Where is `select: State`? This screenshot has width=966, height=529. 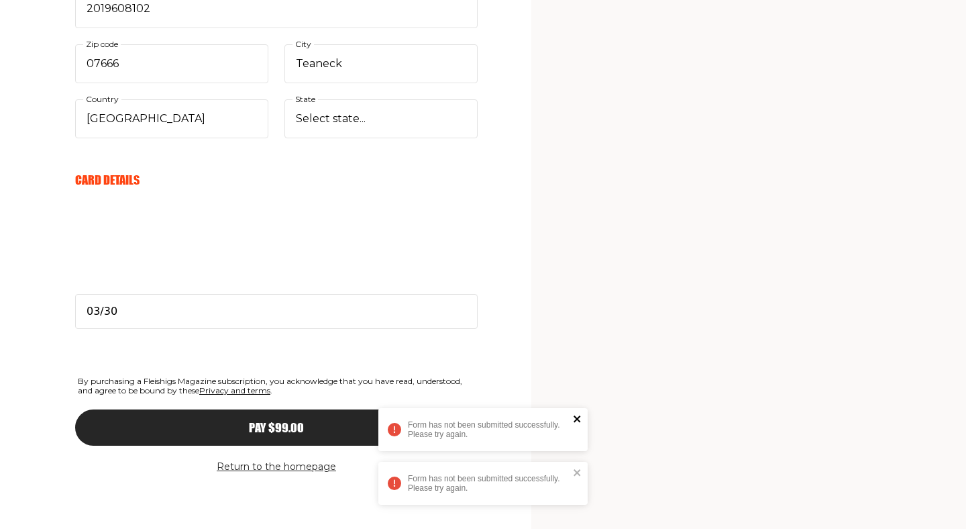 select: State is located at coordinates (381, 119).